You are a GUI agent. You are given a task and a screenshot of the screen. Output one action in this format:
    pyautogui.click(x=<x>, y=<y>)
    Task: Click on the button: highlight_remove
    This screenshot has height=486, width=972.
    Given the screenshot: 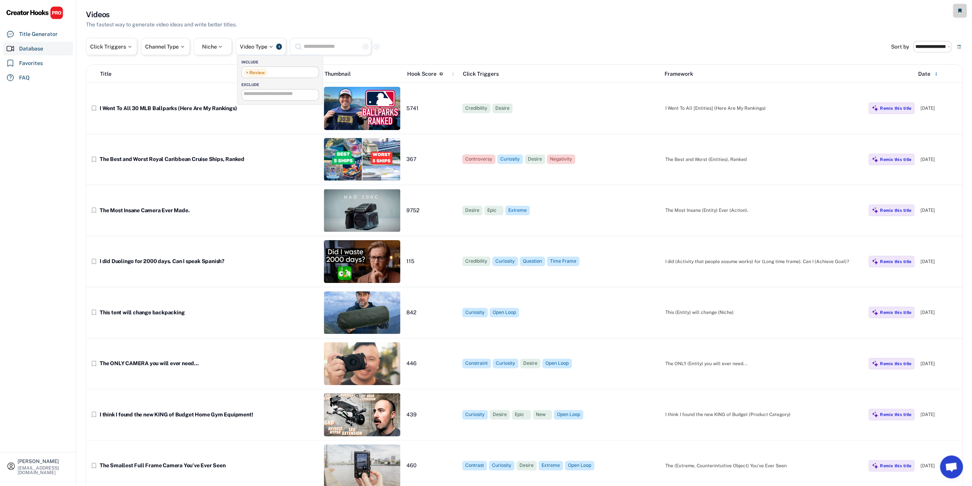 What is the action you would take?
    pyautogui.click(x=366, y=47)
    